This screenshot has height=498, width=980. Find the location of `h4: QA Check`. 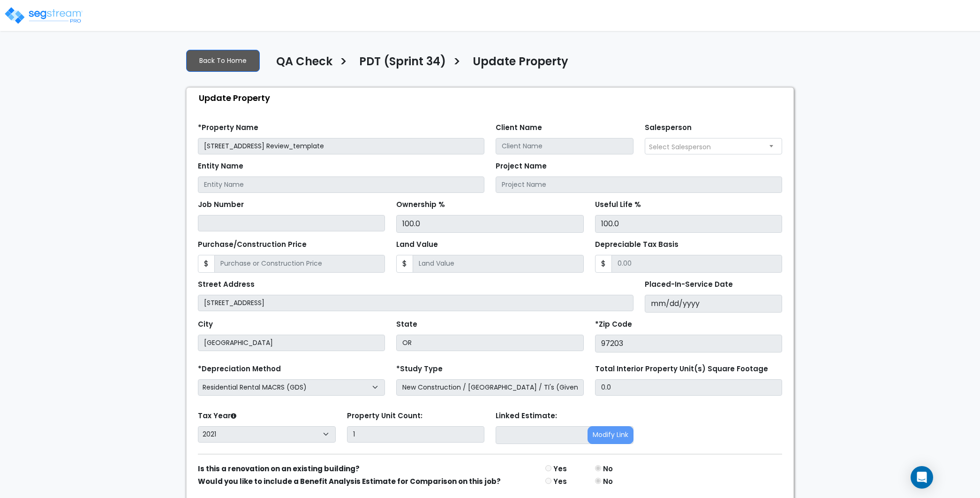

h4: QA Check is located at coordinates (304, 63).